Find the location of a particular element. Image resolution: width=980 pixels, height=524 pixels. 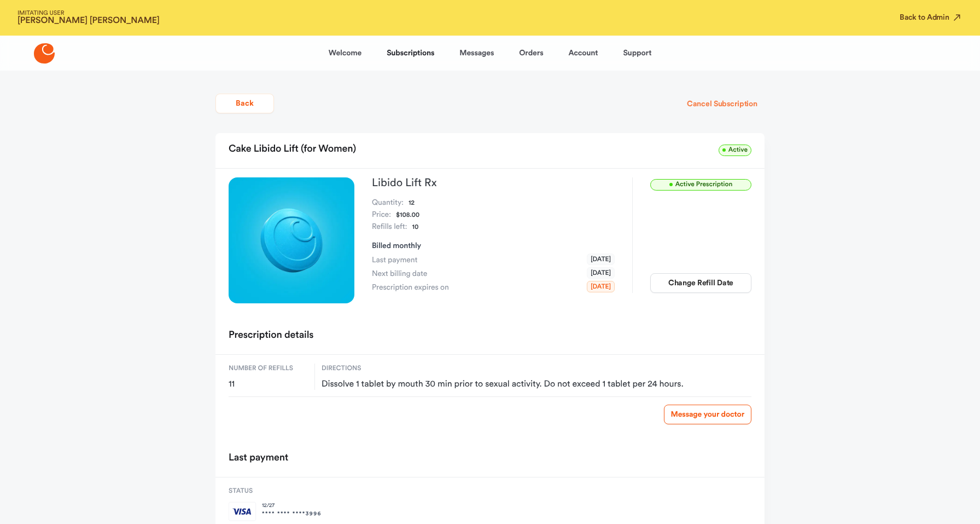

a: Message your doctor is located at coordinates (707, 414).